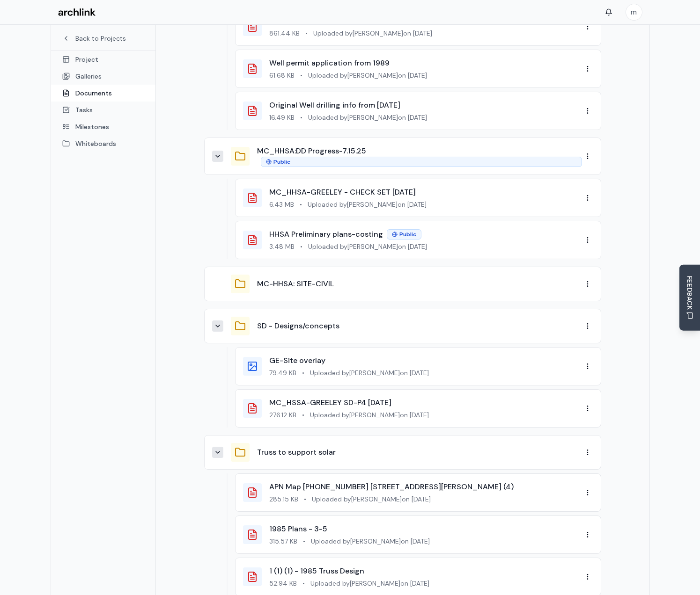 This screenshot has width=700, height=595. What do you see at coordinates (298, 528) in the screenshot?
I see `a: 1985 Plans - 3-5` at bounding box center [298, 528].